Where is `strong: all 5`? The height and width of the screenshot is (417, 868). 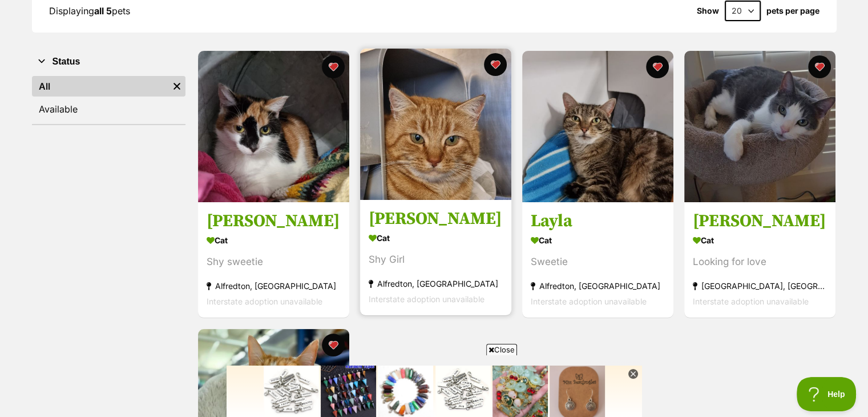 strong: all 5 is located at coordinates (103, 10).